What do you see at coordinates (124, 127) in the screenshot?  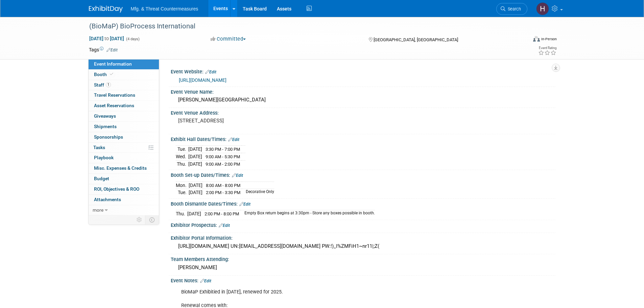 I see `a: Shipments` at bounding box center [124, 127].